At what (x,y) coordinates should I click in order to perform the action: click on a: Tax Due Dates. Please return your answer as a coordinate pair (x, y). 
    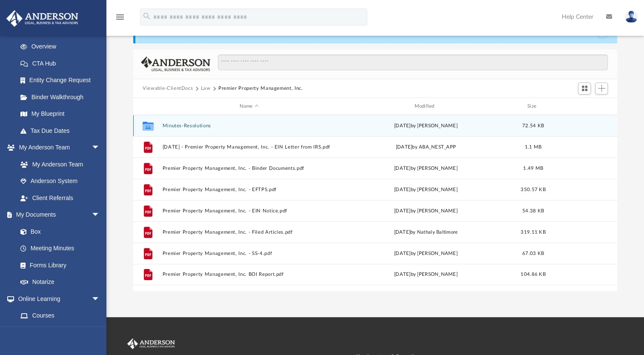
    Looking at the image, I should click on (62, 131).